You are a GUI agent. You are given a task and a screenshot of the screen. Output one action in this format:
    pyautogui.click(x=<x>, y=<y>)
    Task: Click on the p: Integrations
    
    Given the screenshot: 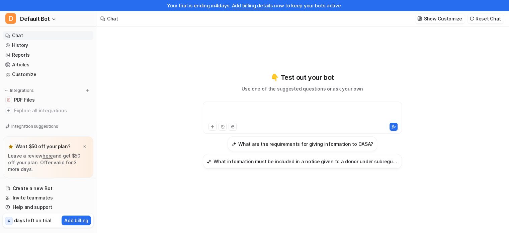 What is the action you would take?
    pyautogui.click(x=22, y=90)
    